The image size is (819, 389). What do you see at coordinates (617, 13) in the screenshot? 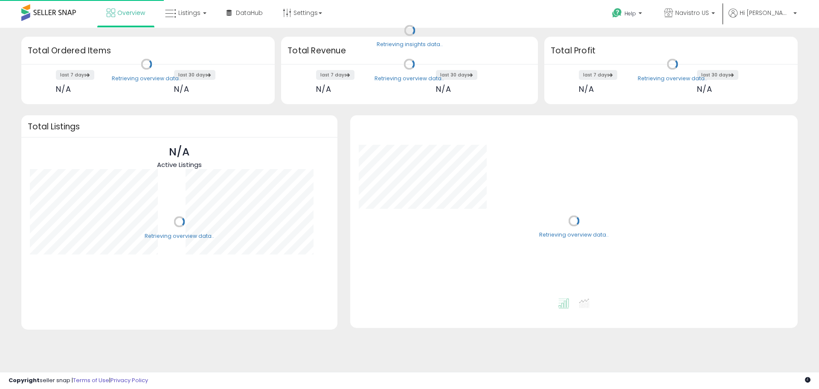
I see `i: Get Help` at bounding box center [617, 13].